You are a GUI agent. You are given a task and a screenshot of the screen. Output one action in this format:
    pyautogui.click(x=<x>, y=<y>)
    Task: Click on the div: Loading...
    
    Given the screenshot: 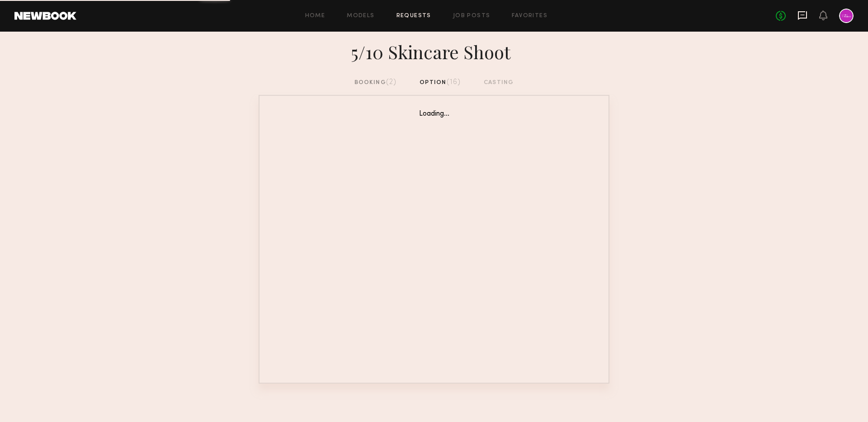 What is the action you would take?
    pyautogui.click(x=434, y=114)
    